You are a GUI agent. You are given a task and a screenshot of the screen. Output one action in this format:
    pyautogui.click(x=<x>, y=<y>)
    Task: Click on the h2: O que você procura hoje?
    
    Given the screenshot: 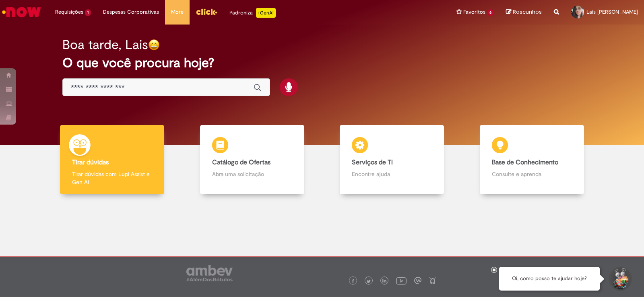 What is the action you would take?
    pyautogui.click(x=322, y=62)
    